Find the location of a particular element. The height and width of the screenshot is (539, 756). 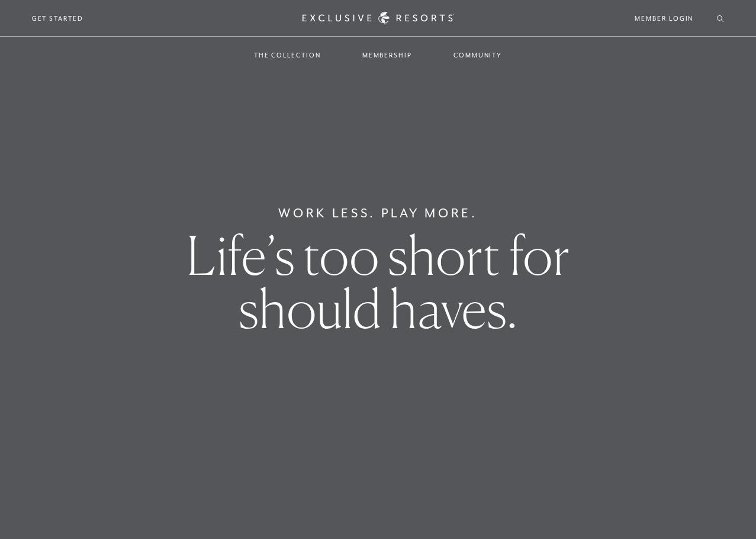

a: Membership is located at coordinates (387, 55).